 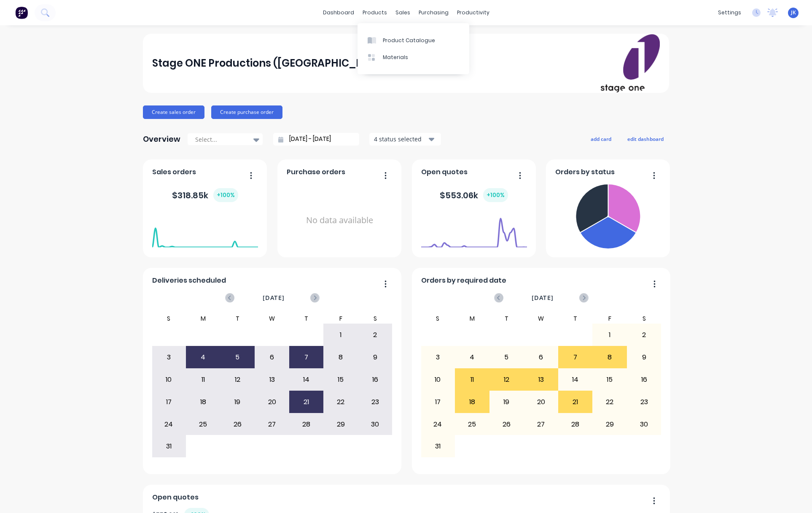 I want to click on span: Purchase orders, so click(x=315, y=172).